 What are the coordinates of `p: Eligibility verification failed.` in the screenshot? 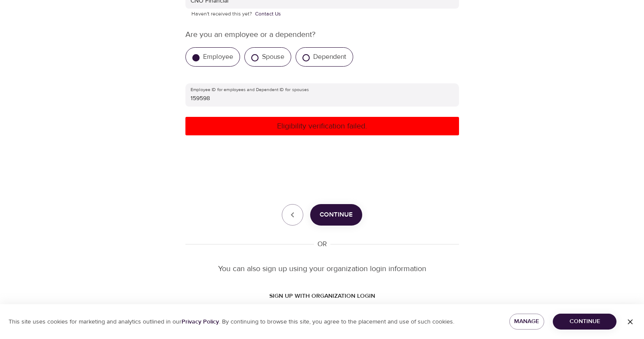 It's located at (322, 126).